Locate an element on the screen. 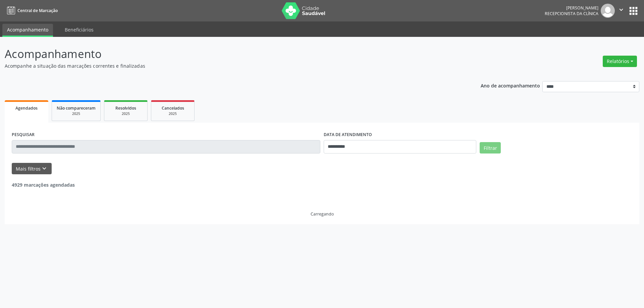 The width and height of the screenshot is (644, 308). a: Beneficiários is located at coordinates (79, 30).